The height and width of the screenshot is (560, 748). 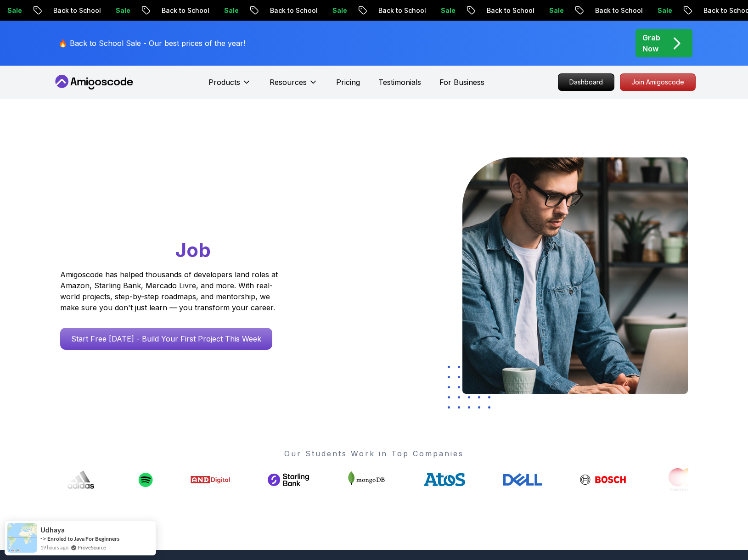 What do you see at coordinates (288, 82) in the screenshot?
I see `p: Resources` at bounding box center [288, 82].